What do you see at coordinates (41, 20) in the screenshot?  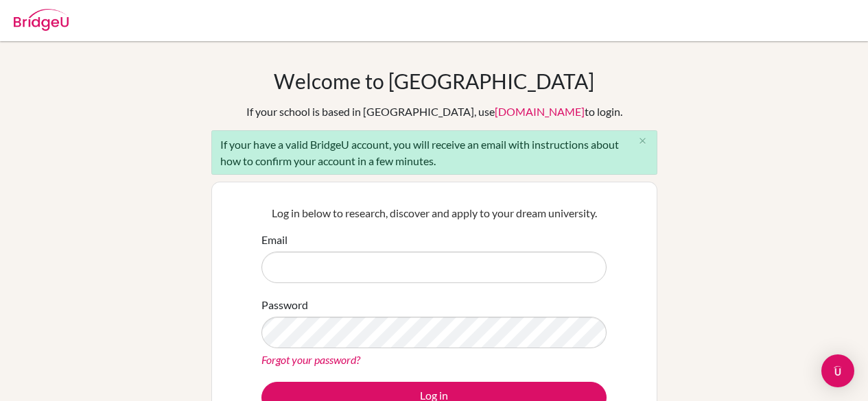 I see `img: Bridge-U` at bounding box center [41, 20].